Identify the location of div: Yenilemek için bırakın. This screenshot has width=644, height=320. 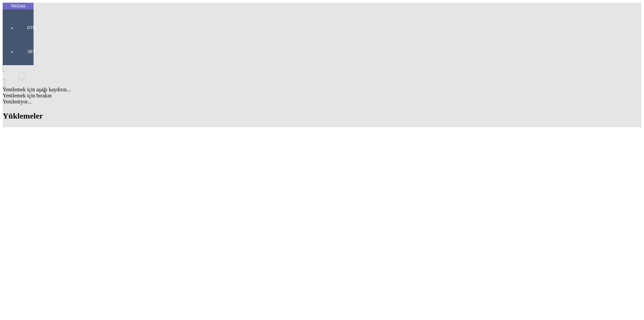
(322, 96).